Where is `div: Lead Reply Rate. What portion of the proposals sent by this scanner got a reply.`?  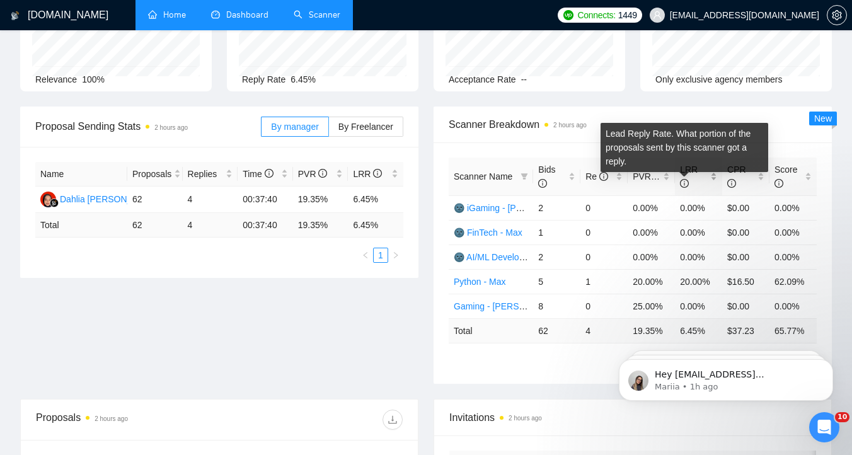
div: Lead Reply Rate. What portion of the proposals sent by this scanner got a reply. is located at coordinates (685, 148).